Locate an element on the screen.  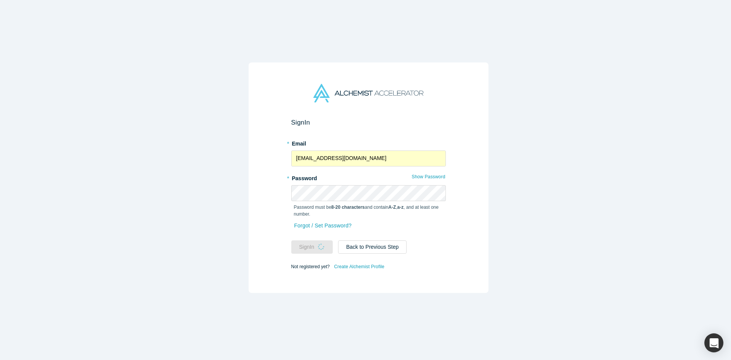
button: Back to Previous Step is located at coordinates (372, 247).